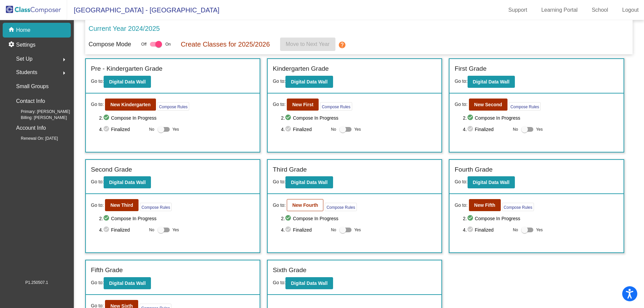  Describe the element at coordinates (225, 44) in the screenshot. I see `p: Create Classes for 2025/2026` at that location.